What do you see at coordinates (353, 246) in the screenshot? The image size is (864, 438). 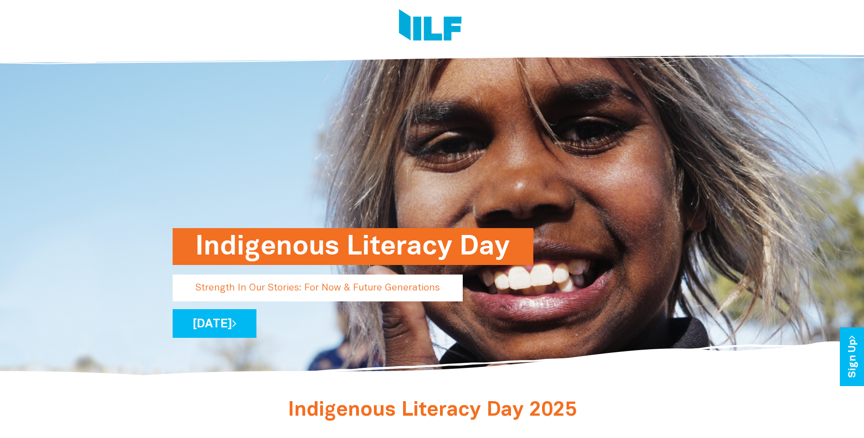 I see `h1: Indigenous Literacy Day` at bounding box center [353, 246].